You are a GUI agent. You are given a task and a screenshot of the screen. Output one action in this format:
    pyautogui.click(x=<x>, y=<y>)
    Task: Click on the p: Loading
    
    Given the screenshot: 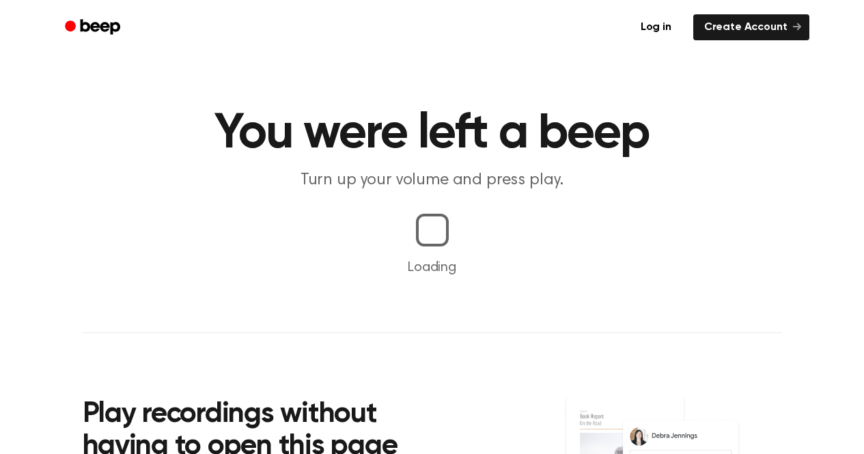 What is the action you would take?
    pyautogui.click(x=432, y=268)
    